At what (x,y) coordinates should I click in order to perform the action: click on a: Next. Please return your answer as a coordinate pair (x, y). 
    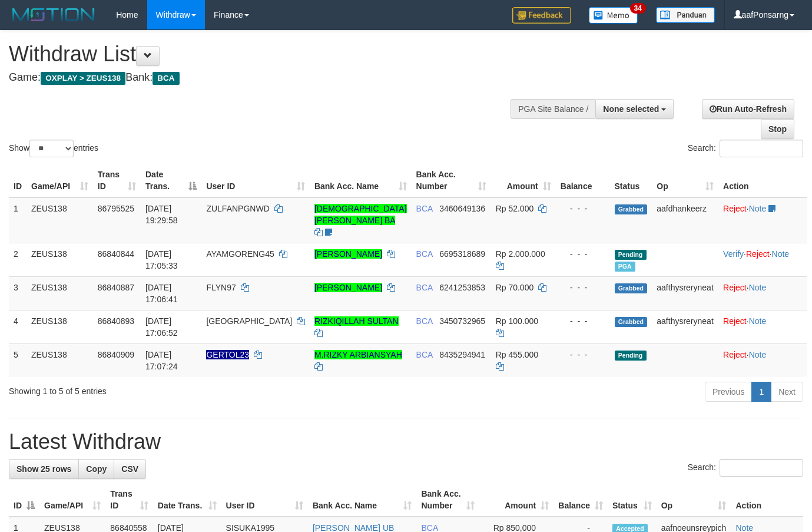
    Looking at the image, I should click on (787, 392).